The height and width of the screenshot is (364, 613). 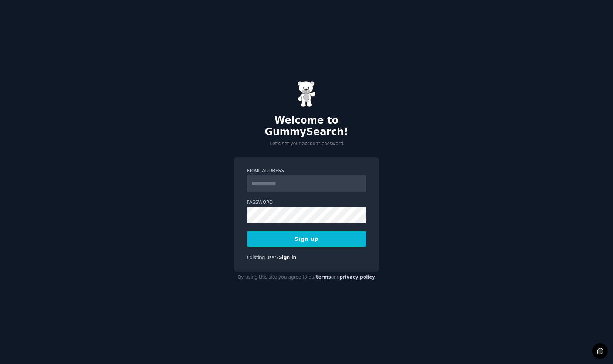 What do you see at coordinates (357, 277) in the screenshot?
I see `a: privacy policy` at bounding box center [357, 277].